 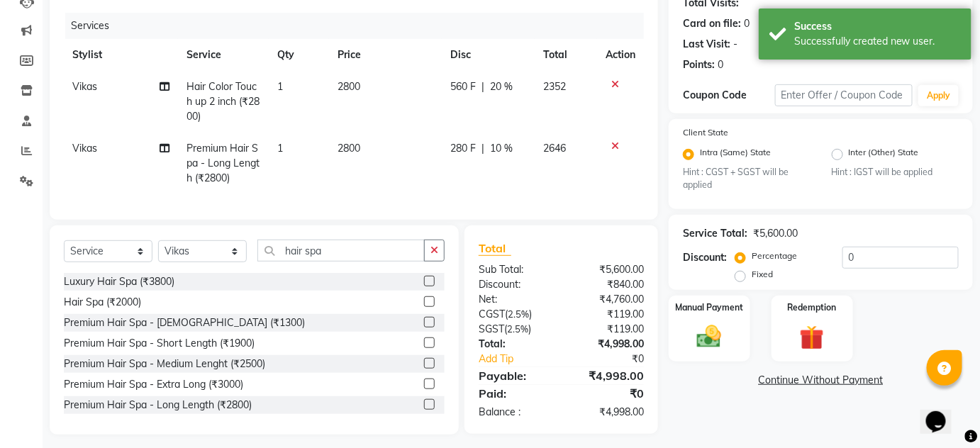 I want to click on span: 280 F, so click(x=464, y=148).